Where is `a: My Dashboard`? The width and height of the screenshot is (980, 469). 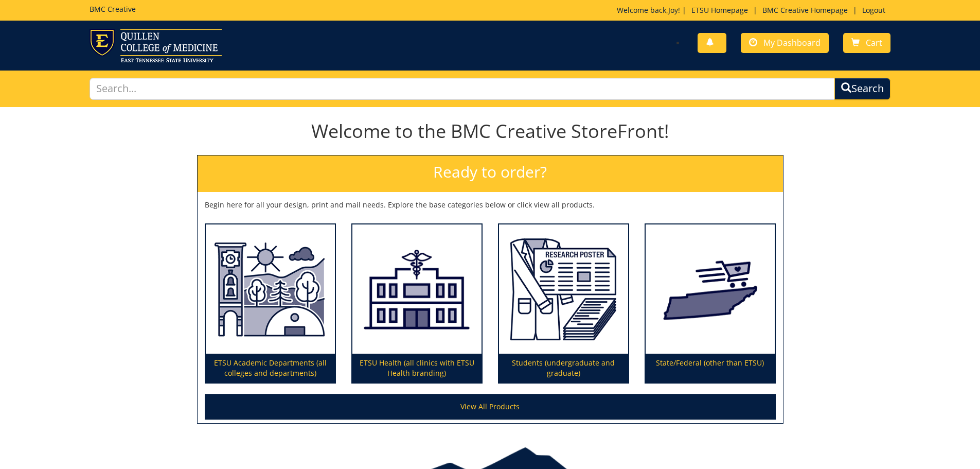 a: My Dashboard is located at coordinates (784, 43).